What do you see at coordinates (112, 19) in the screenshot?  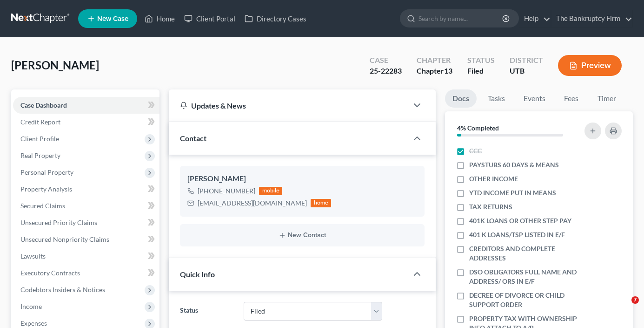 I see `span: New Case` at bounding box center [112, 19].